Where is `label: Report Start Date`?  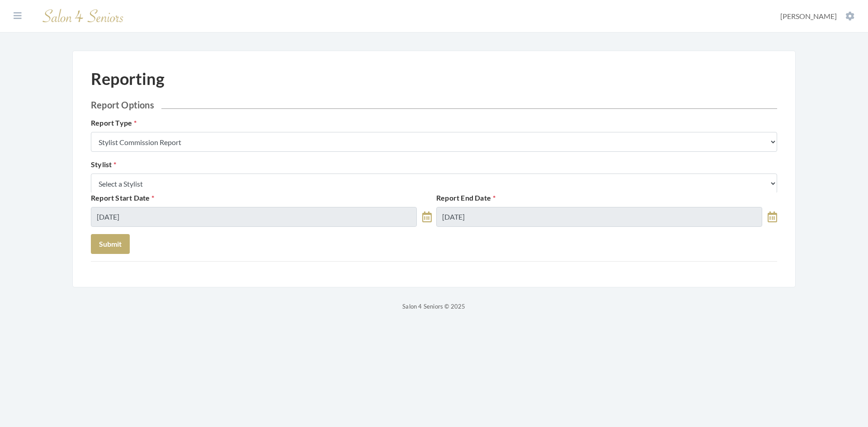 label: Report Start Date is located at coordinates (122, 198).